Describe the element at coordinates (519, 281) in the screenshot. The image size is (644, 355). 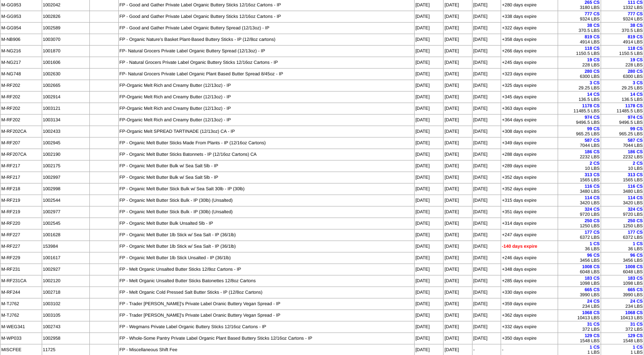
I see `span: +285 days expire` at that location.